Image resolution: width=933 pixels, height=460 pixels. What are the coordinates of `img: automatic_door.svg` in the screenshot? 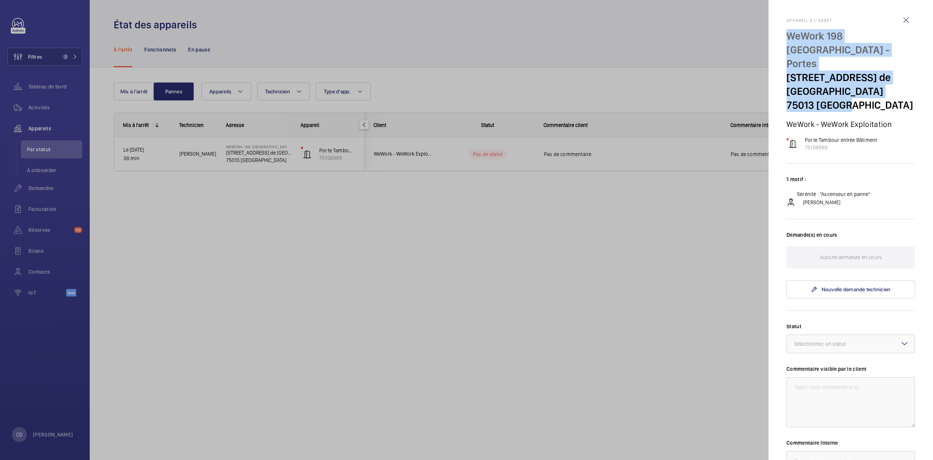 It's located at (792, 144).